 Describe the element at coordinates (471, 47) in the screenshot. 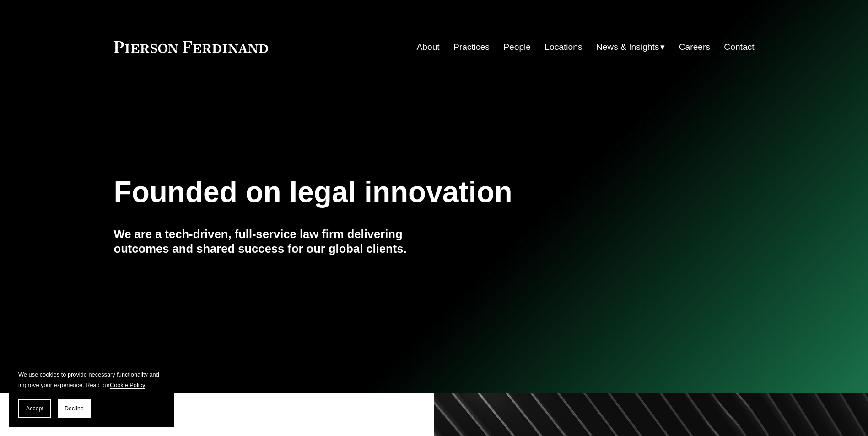

I see `a: Practices` at that location.